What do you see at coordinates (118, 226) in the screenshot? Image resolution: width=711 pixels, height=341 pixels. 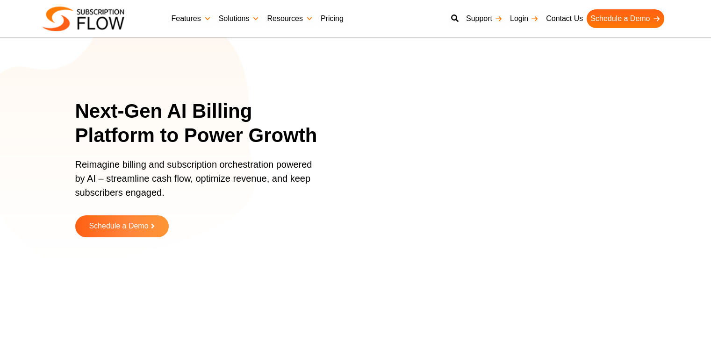 I see `span: Schedule a Demo` at bounding box center [118, 226].